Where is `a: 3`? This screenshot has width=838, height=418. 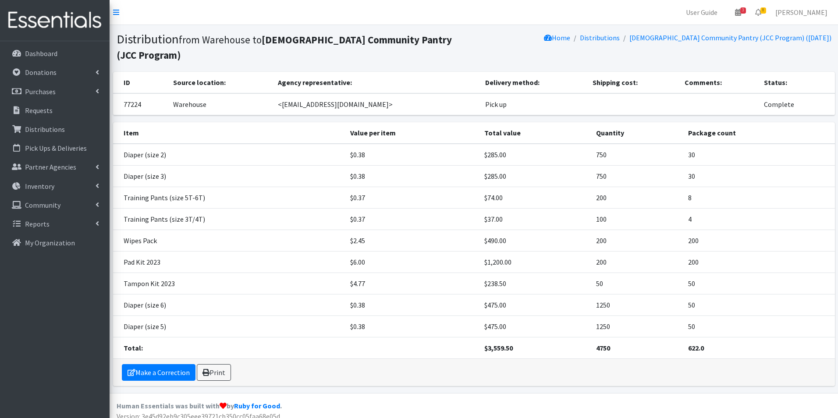 a: 3 is located at coordinates (738, 12).